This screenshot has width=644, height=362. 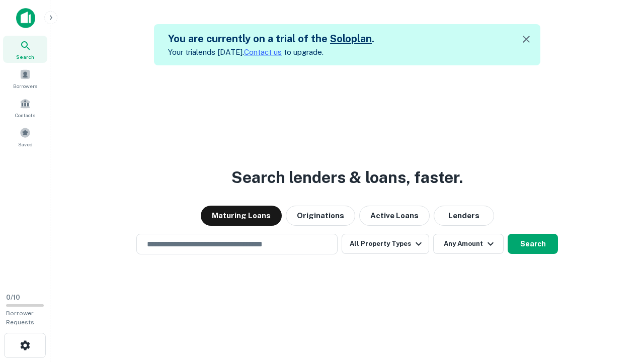 I want to click on a: Borrowers, so click(x=25, y=79).